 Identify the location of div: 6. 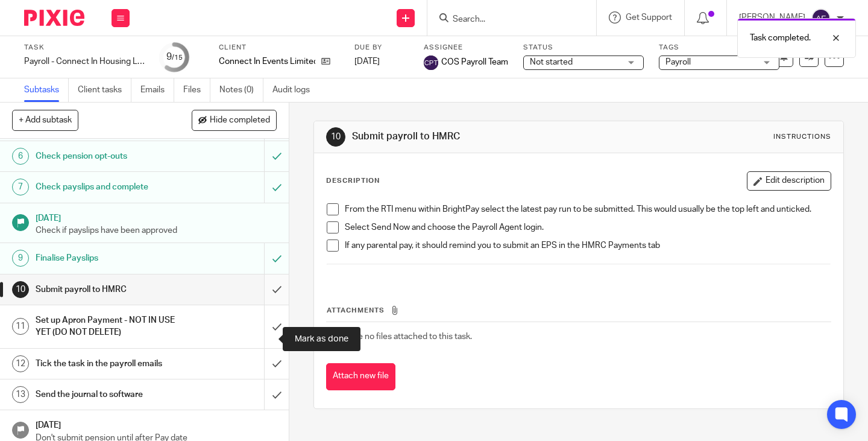
(21, 156).